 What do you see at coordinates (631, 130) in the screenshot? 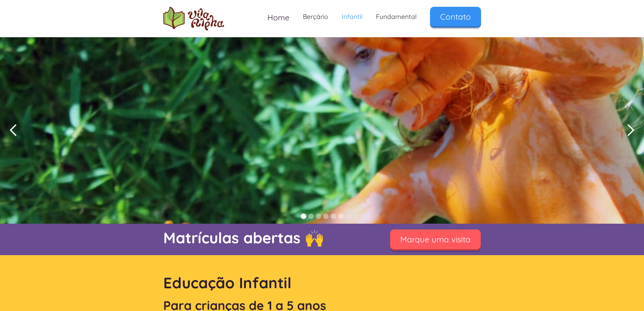
I see `div: next slide` at bounding box center [631, 130].